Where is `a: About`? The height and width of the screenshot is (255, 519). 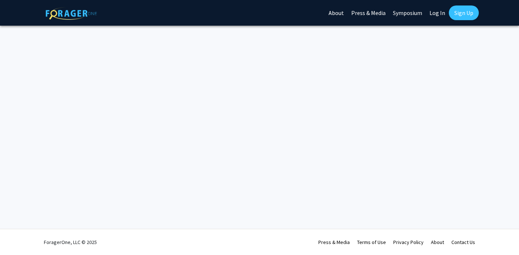 a: About is located at coordinates (438, 242).